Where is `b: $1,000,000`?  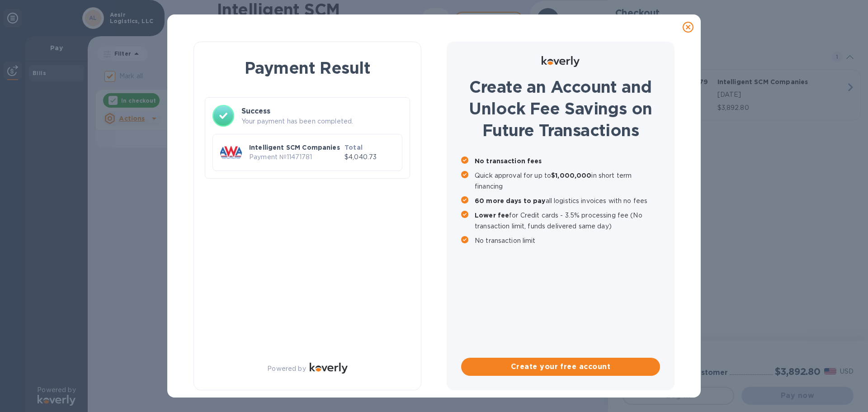
b: $1,000,000 is located at coordinates (571, 175).